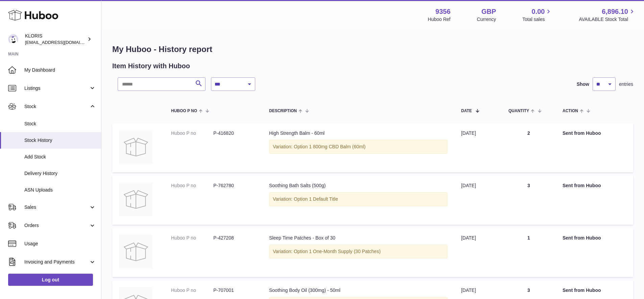  What do you see at coordinates (61, 141) in the screenshot?
I see `span: Stock History` at bounding box center [61, 141].